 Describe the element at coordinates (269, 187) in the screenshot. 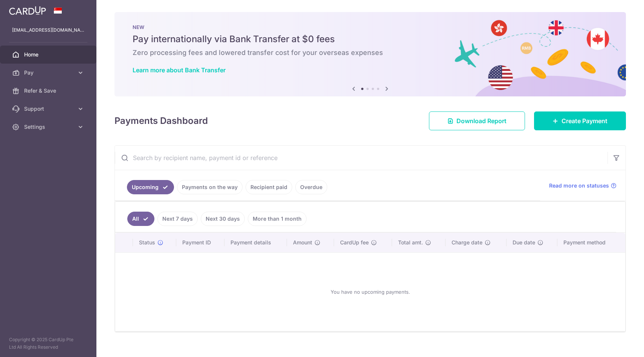

I see `a: Recipient paid` at that location.